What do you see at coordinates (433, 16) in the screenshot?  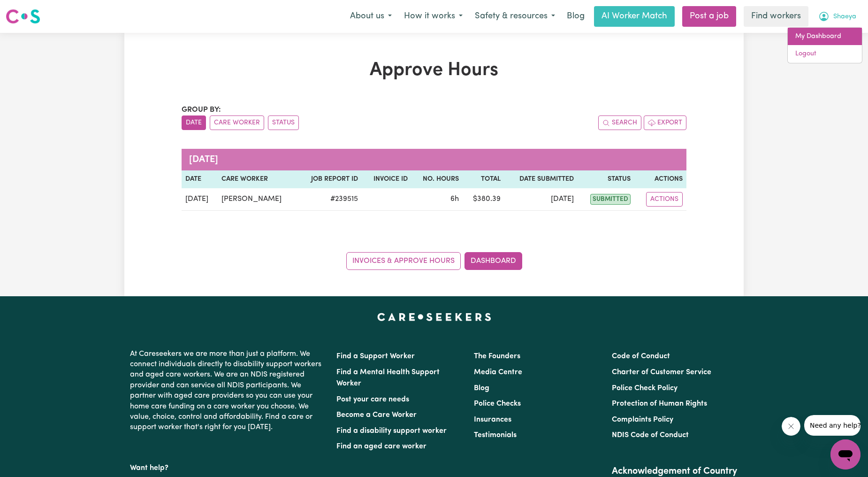 I see `button: How it works` at bounding box center [433, 16].